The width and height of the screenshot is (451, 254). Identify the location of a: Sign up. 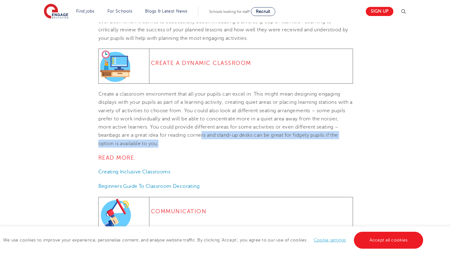
(380, 11).